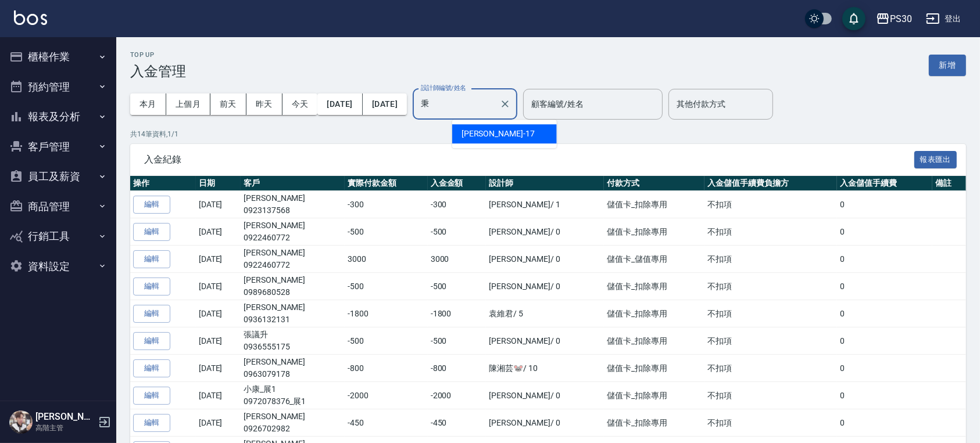 This screenshot has height=443, width=980. Describe the element at coordinates (544, 368) in the screenshot. I see `td: 陳湘芸🐭 / 10` at that location.